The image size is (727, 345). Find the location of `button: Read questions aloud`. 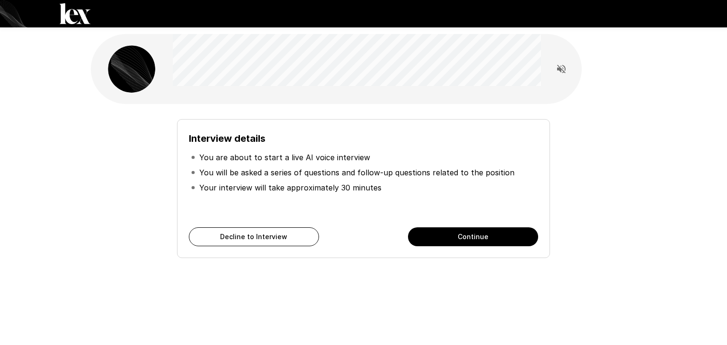

button: Read questions aloud is located at coordinates (561, 69).